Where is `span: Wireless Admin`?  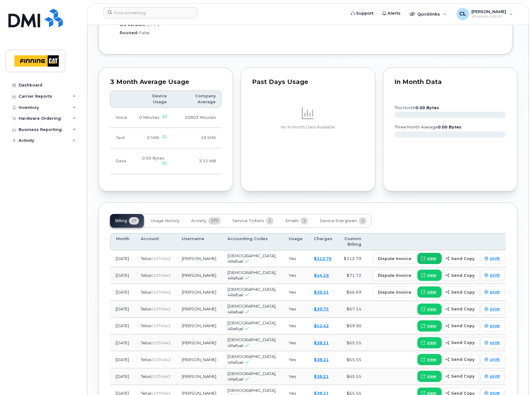
span: Wireless Admin is located at coordinates (489, 16).